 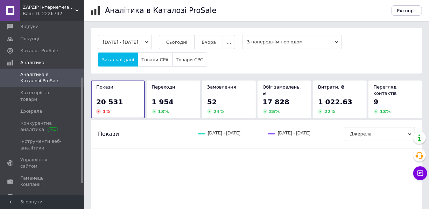 What do you see at coordinates (275, 111) in the screenshot?
I see `span: 25 %` at bounding box center [275, 111].